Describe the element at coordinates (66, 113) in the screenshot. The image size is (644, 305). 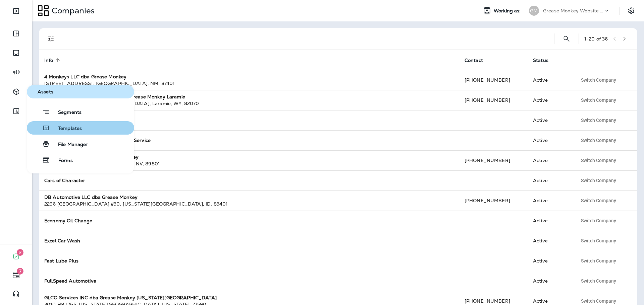
I see `span: Segments` at that location.